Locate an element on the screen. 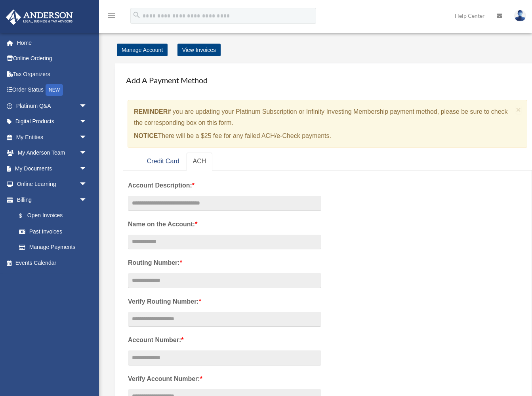 The image size is (532, 396). a: Platinum Q&Aarrow_drop_down is located at coordinates (52, 106).